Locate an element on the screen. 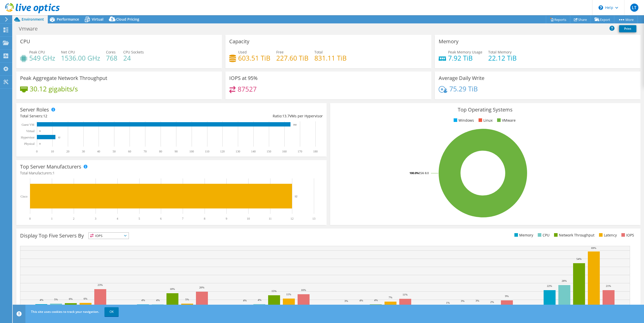 The image size is (644, 323). text: Physical is located at coordinates (29, 144).